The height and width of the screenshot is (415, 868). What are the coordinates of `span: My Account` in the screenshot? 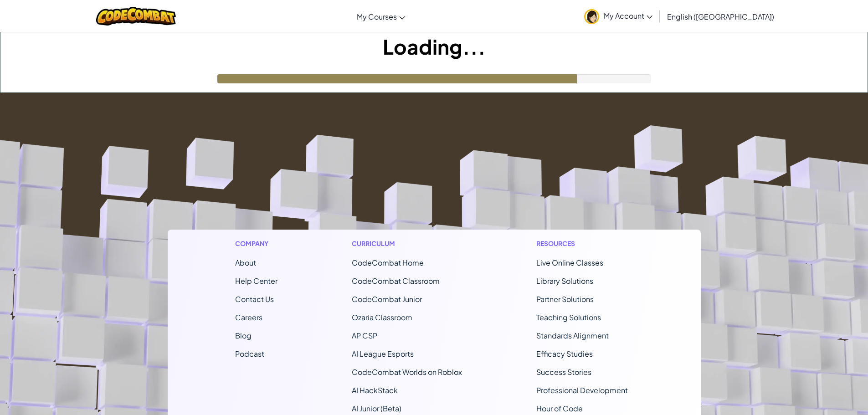 It's located at (628, 15).